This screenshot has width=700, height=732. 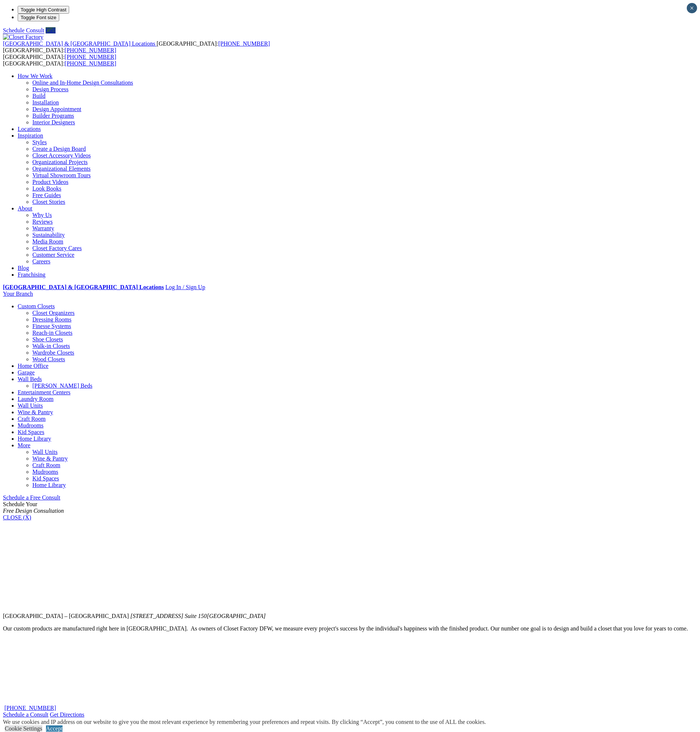 What do you see at coordinates (48, 234) in the screenshot?
I see `a: Sustainability` at bounding box center [48, 234].